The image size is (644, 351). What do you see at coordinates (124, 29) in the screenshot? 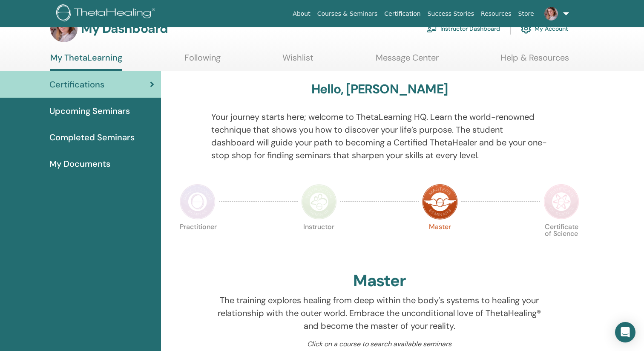
I see `h3: My Dashboard` at bounding box center [124, 29].